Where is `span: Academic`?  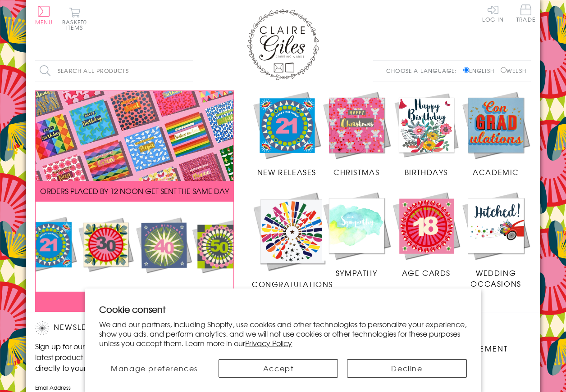
span: Academic is located at coordinates (495, 172).